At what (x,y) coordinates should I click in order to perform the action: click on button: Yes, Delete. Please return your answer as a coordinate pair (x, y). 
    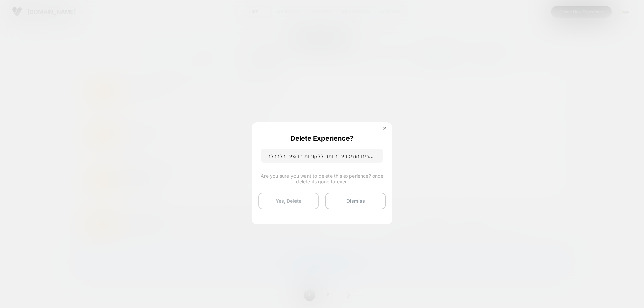
    Looking at the image, I should click on (288, 201).